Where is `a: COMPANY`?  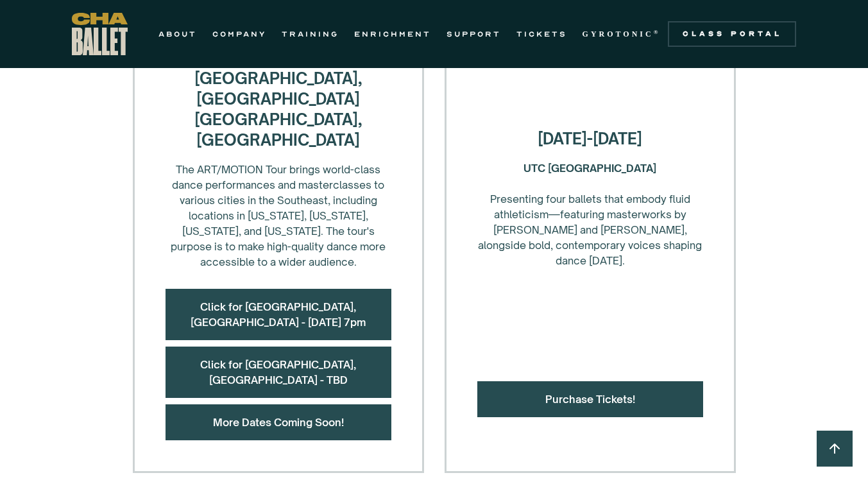 a: COMPANY is located at coordinates (239, 34).